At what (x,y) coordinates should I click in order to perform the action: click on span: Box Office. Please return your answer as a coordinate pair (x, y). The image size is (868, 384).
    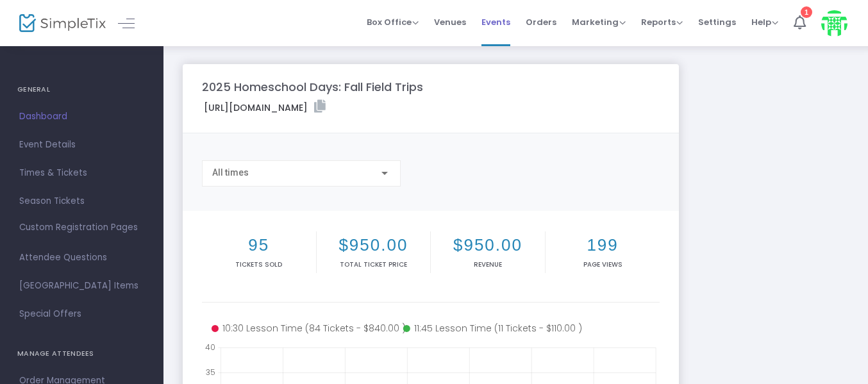
    Looking at the image, I should click on (392, 22).